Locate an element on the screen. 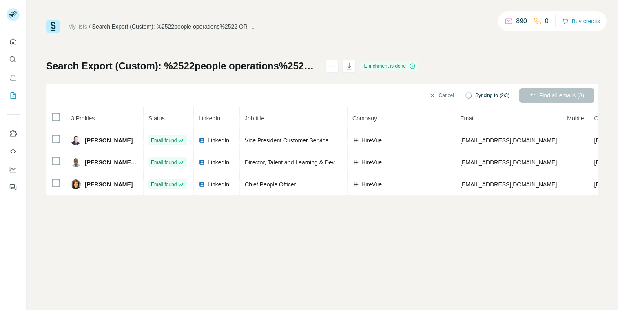 The height and width of the screenshot is (310, 618). button: Cancel is located at coordinates (442, 95).